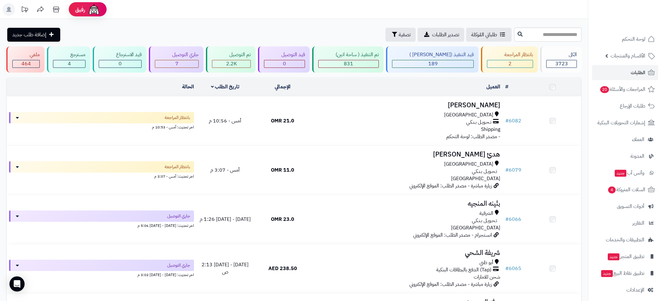 The image size is (662, 301). Describe the element at coordinates (120, 64) in the screenshot. I see `div: 0` at that location.